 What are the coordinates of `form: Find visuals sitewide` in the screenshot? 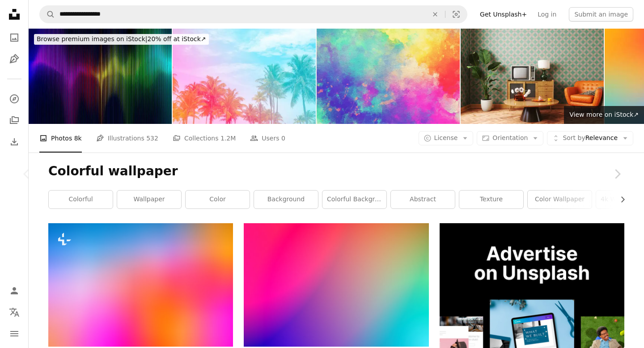 It's located at (253, 14).